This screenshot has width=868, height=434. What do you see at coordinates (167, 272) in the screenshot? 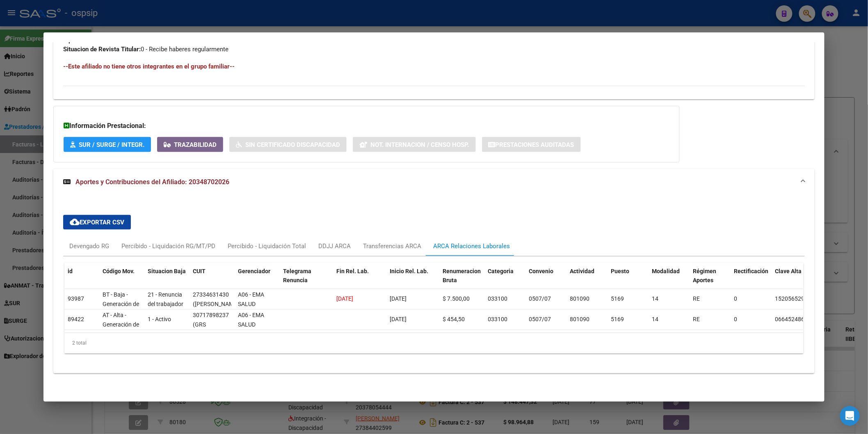
I see `span: Situacion Baja` at bounding box center [167, 272].